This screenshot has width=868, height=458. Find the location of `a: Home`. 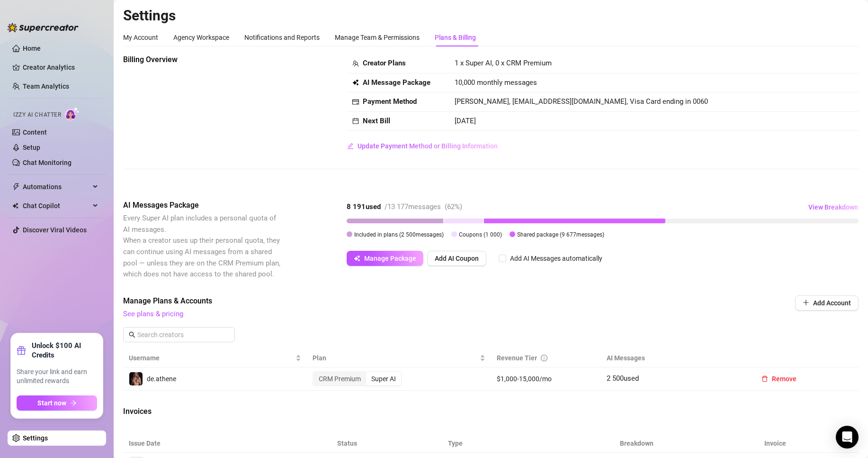

a: Home is located at coordinates (31, 49).